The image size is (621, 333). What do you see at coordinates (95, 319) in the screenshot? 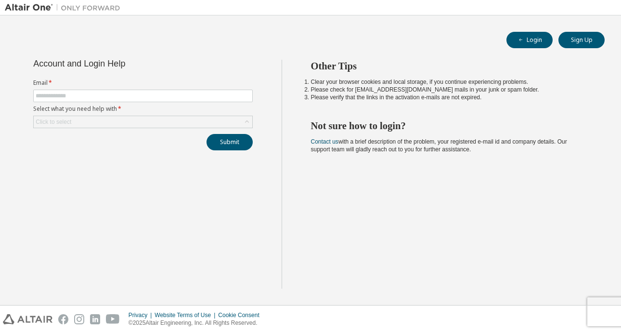
I see `img: linkedin.svg` at bounding box center [95, 319].